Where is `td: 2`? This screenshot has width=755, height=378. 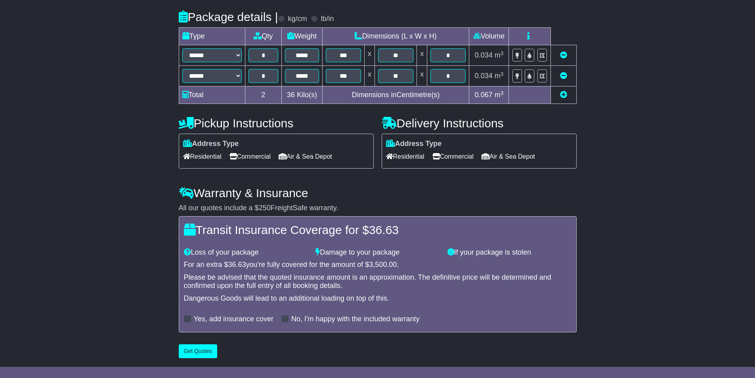
td: 2 is located at coordinates (263, 95).